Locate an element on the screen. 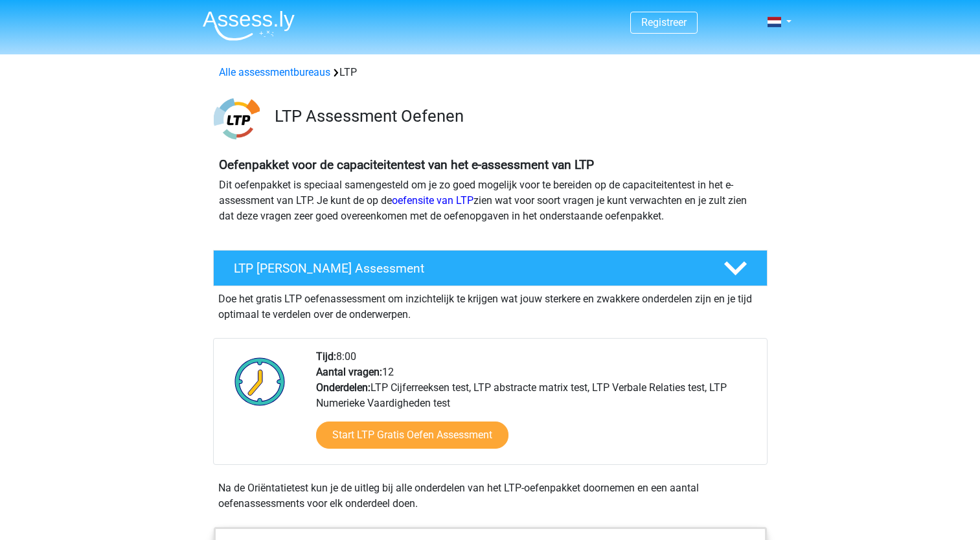  b: Oefenpakket voor de capaciteitentest van het e-assessment van LTP is located at coordinates (406, 164).